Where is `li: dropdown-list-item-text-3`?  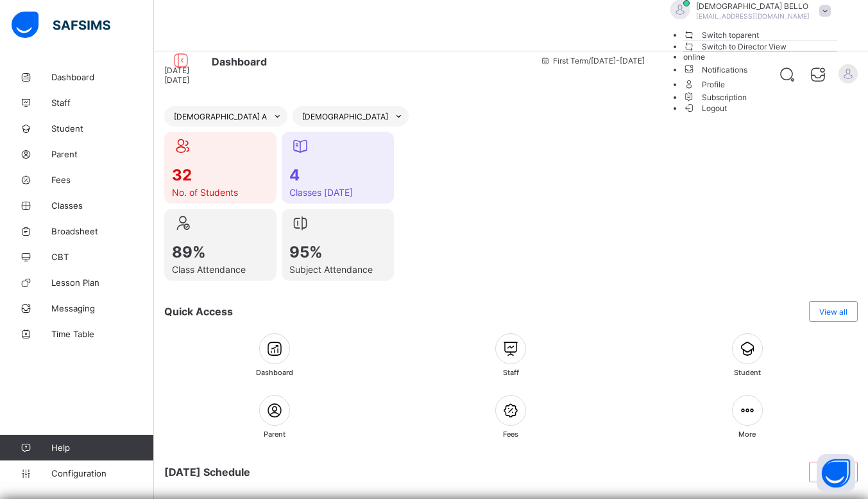 li: dropdown-list-item-text-3 is located at coordinates (760, 69).